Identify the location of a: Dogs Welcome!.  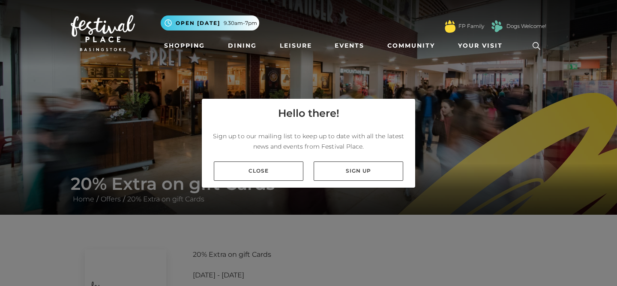
(527, 26).